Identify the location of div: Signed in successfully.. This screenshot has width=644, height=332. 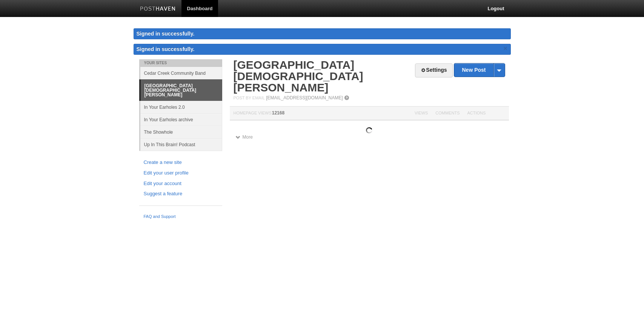
(322, 34).